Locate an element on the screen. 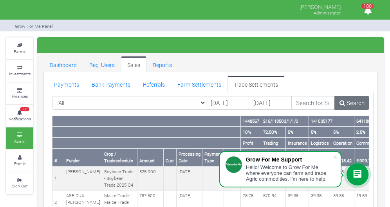 This screenshot has width=390, height=207. th: Insurance is located at coordinates (297, 143).